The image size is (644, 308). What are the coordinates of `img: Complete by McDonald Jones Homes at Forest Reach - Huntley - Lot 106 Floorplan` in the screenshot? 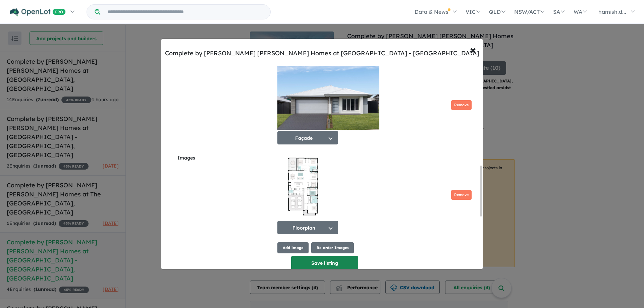 It's located at (303, 186).